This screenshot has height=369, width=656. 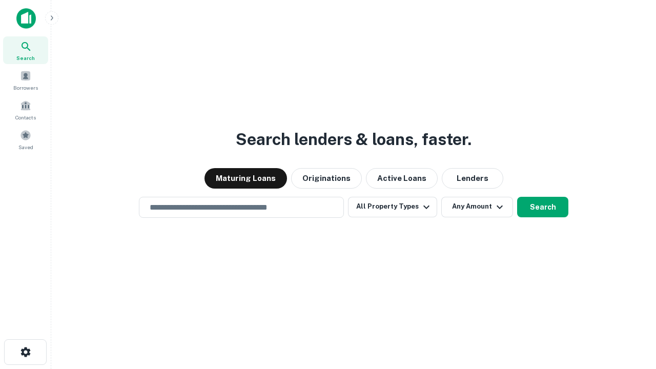 What do you see at coordinates (26, 110) in the screenshot?
I see `div: Contacts` at bounding box center [26, 110].